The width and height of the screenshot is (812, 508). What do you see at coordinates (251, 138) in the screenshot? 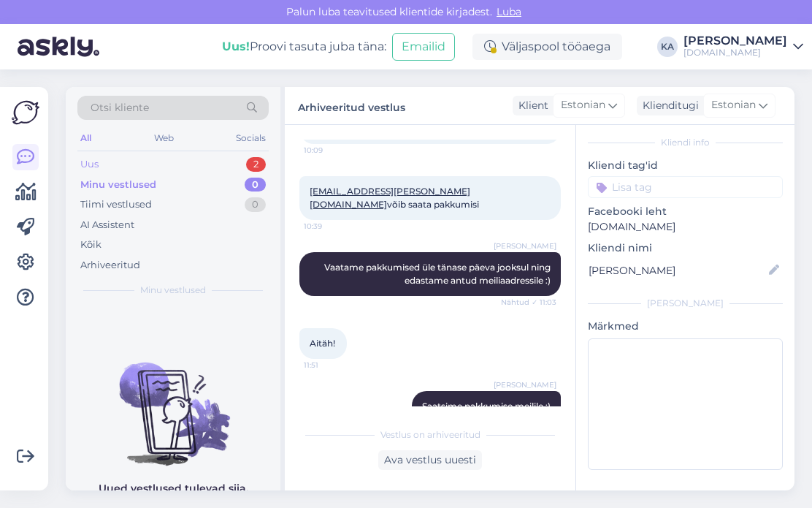
I see `div: Socials` at bounding box center [251, 138].